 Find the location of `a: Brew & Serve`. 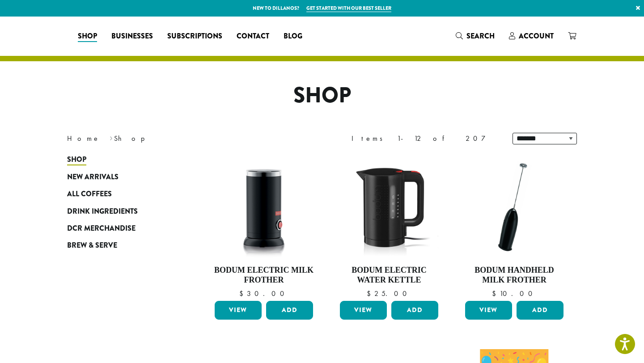

a: Brew & Serve is located at coordinates (121, 245).